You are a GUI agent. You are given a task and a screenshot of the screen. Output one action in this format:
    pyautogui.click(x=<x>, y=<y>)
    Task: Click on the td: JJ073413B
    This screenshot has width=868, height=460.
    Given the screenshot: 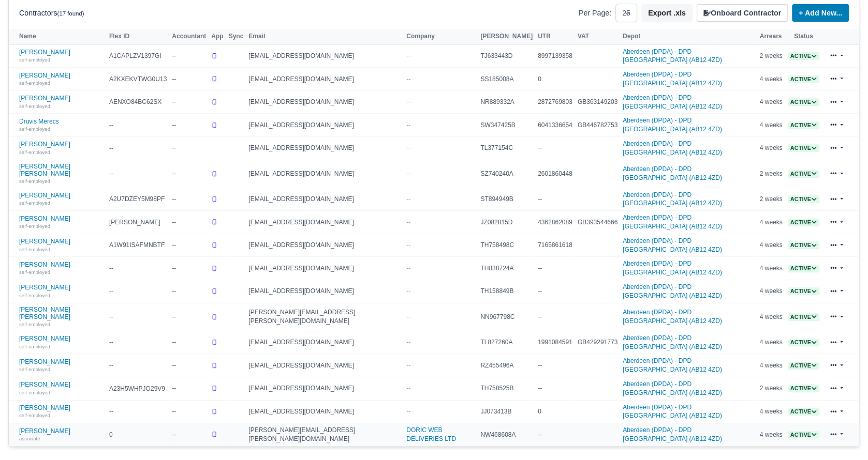 What is the action you would take?
    pyautogui.click(x=506, y=412)
    